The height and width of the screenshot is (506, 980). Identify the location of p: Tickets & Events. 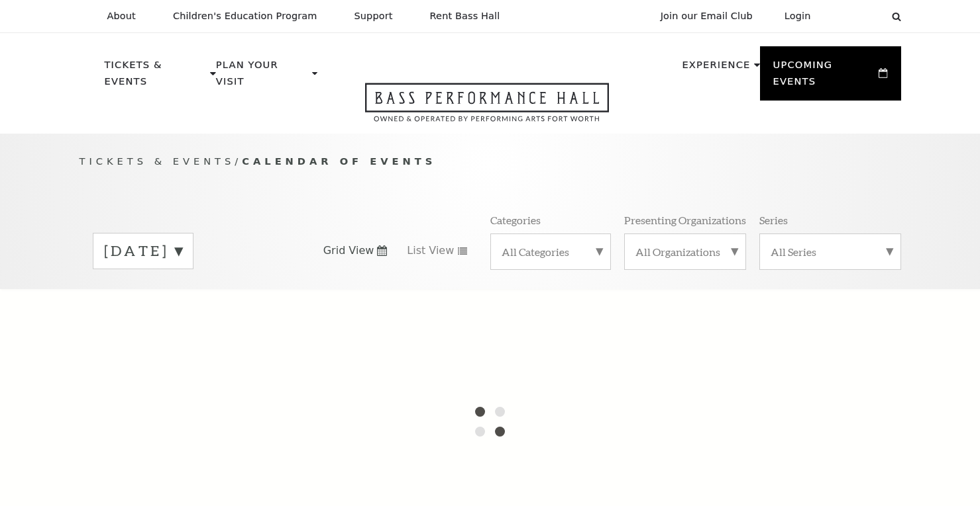
(156, 77).